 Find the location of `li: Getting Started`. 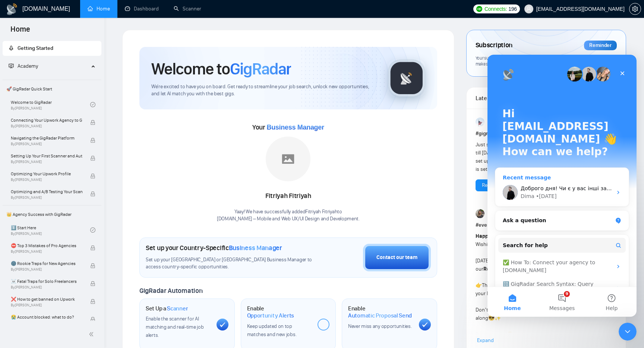

li: Getting Started is located at coordinates (52, 48).